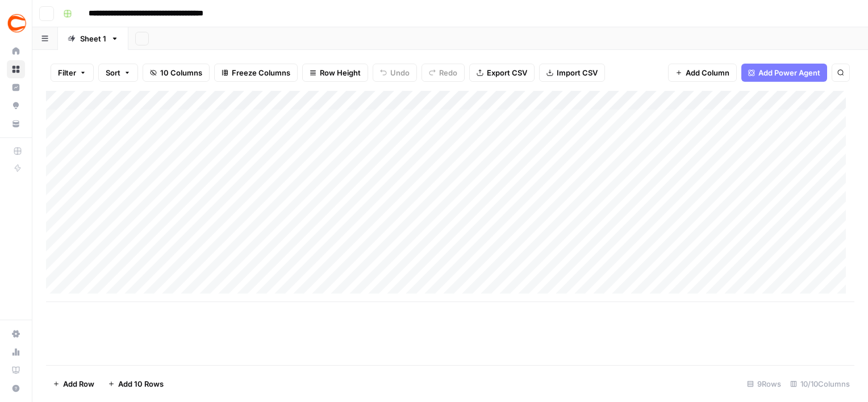 The image size is (868, 402). Describe the element at coordinates (16, 87) in the screenshot. I see `a: Insights` at that location.